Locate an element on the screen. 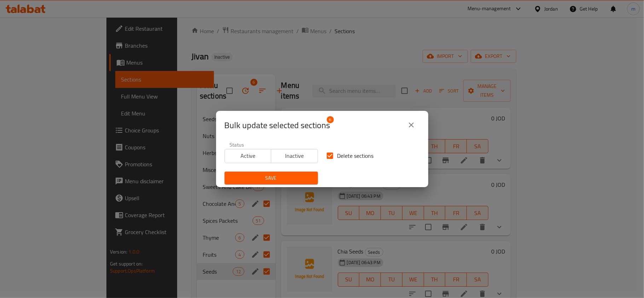  button: Active is located at coordinates (248, 156).